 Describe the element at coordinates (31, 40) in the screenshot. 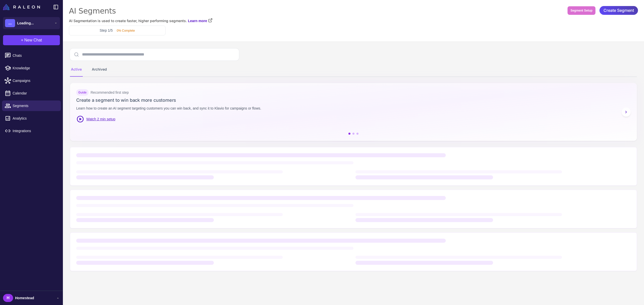

I see `button: +New Chat` at that location.